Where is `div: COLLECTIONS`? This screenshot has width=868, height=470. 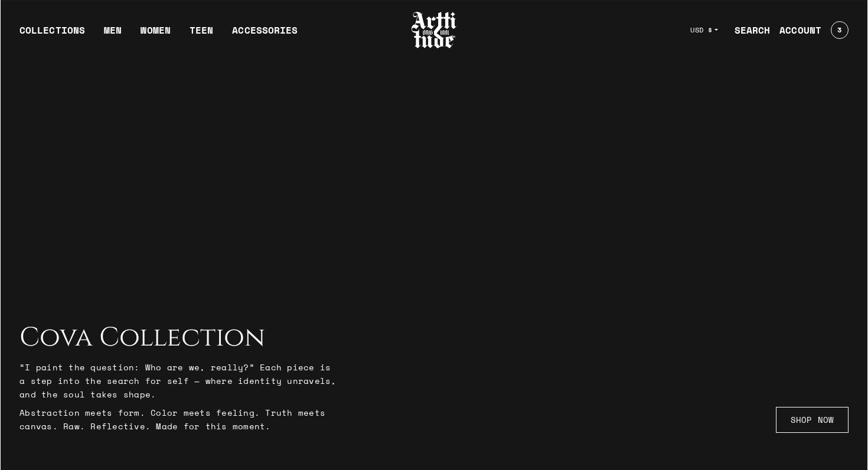 div: COLLECTIONS is located at coordinates (52, 35).